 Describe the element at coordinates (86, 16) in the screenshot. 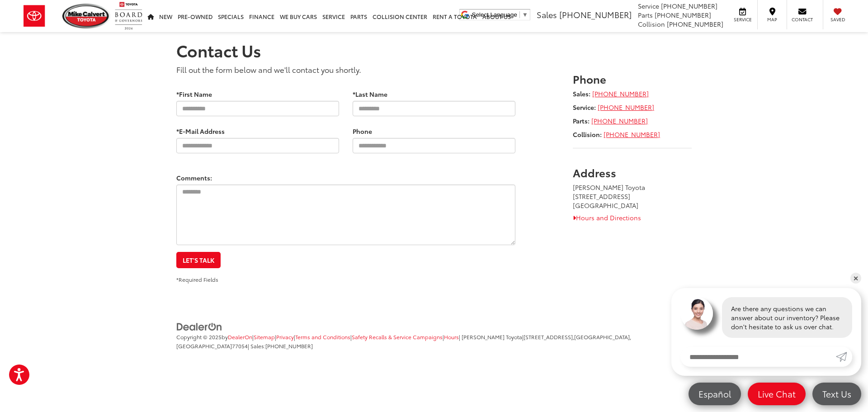

I see `img: Mike Calvert Toyota` at that location.